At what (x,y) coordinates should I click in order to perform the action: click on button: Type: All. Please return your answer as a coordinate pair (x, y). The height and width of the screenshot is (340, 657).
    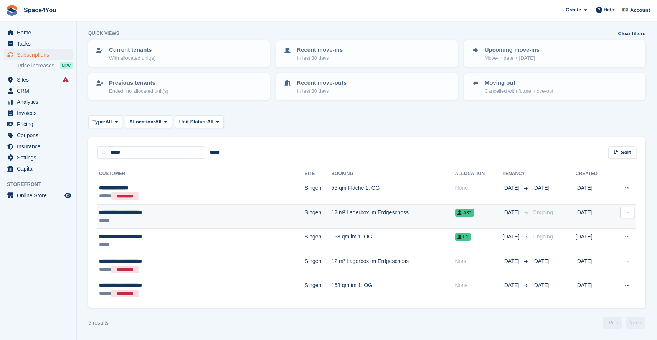
    Looking at the image, I should click on (105, 122).